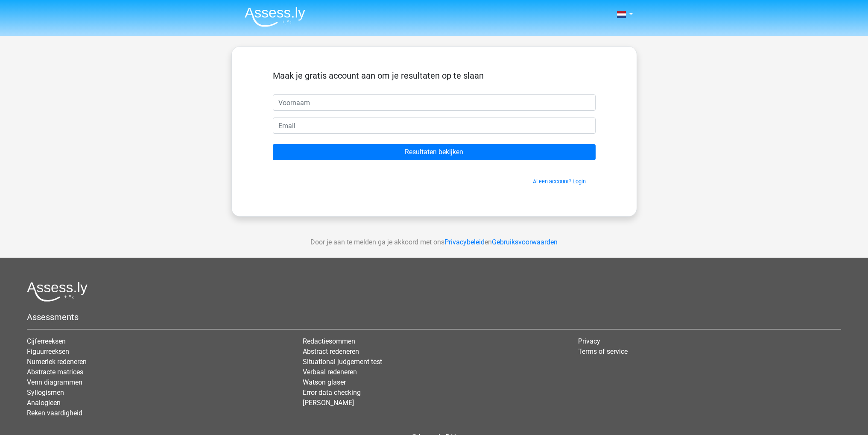 The height and width of the screenshot is (435, 868). What do you see at coordinates (44, 402) in the screenshot?
I see `a: Analogieen` at bounding box center [44, 402].